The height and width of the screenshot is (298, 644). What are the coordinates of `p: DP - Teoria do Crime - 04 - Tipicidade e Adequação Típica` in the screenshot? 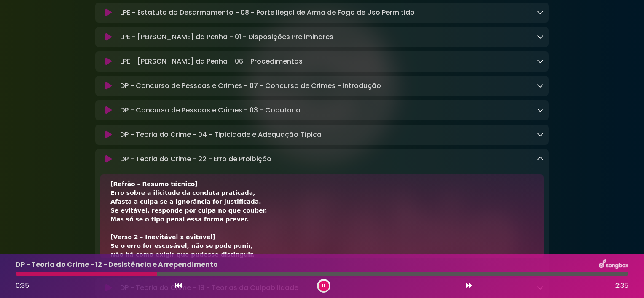 It's located at (221, 135).